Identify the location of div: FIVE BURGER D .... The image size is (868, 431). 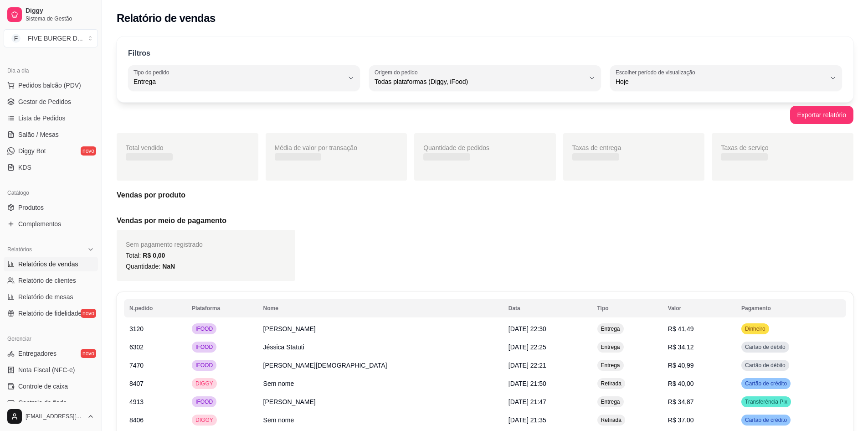
(55, 38).